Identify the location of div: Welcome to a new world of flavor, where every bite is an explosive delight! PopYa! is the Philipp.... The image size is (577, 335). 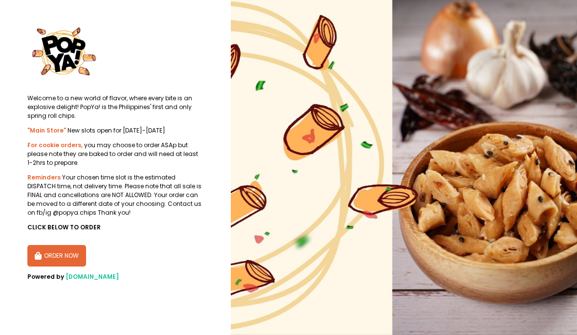
(115, 107).